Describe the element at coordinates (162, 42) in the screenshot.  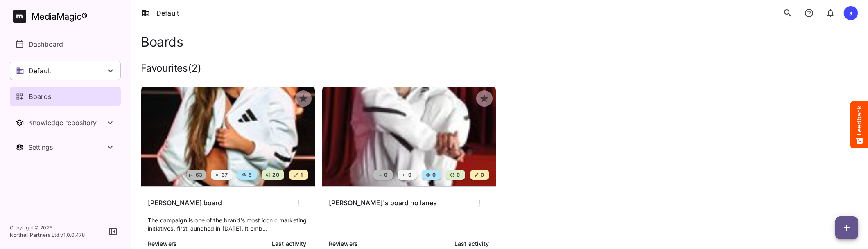
I see `h1: Boards` at that location.